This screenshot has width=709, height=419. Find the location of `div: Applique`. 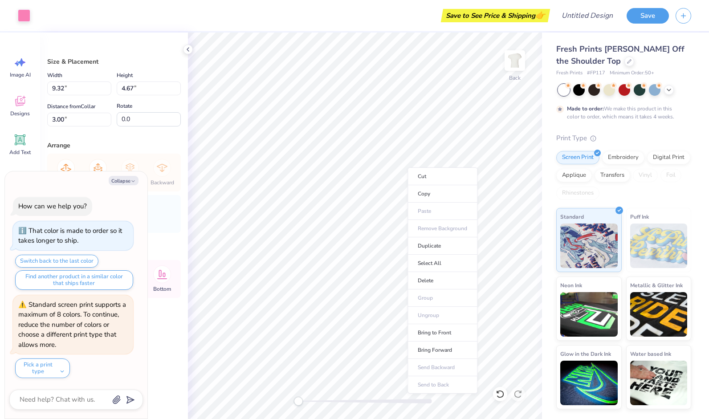

div: Applique is located at coordinates (574, 175).